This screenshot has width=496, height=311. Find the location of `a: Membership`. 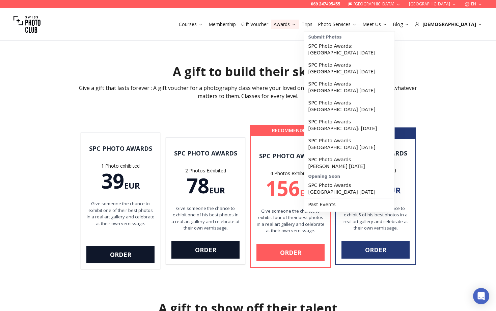

a: Membership is located at coordinates (222, 24).